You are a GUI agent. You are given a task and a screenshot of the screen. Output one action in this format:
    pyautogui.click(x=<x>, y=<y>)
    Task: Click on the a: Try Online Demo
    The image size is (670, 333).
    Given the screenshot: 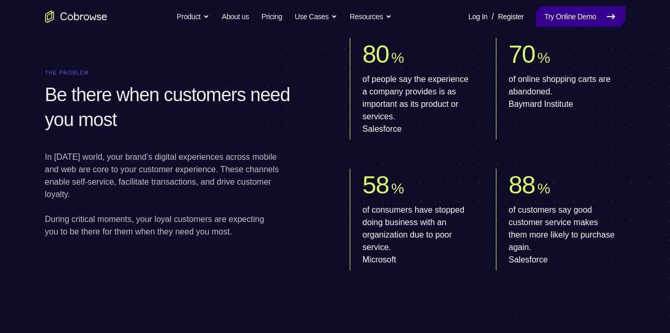 What is the action you would take?
    pyautogui.click(x=580, y=17)
    